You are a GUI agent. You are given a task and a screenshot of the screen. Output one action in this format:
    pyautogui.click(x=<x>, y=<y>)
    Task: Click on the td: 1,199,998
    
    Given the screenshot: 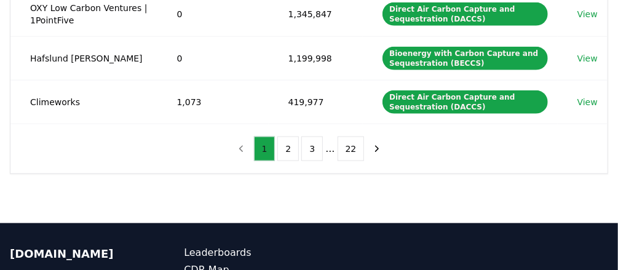 What is the action you would take?
    pyautogui.click(x=316, y=58)
    